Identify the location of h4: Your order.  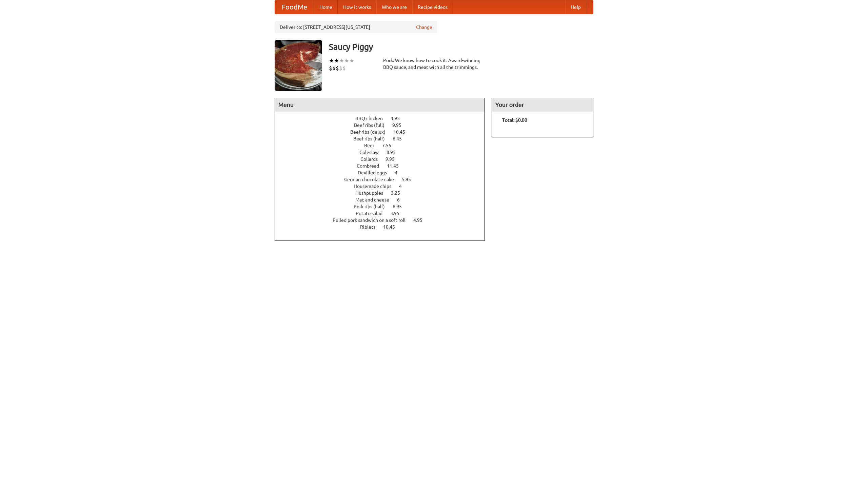
(543, 105).